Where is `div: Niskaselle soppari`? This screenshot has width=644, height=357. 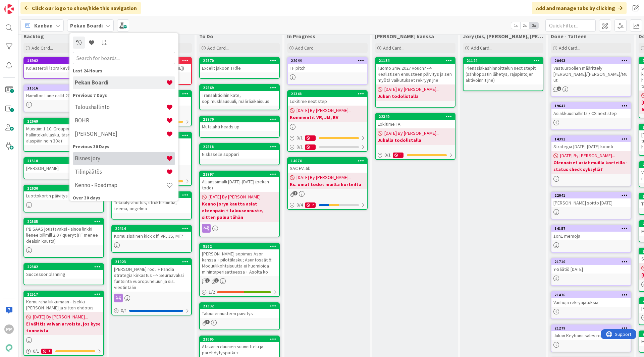
div: Niskaselle soppari is located at coordinates (239, 154).